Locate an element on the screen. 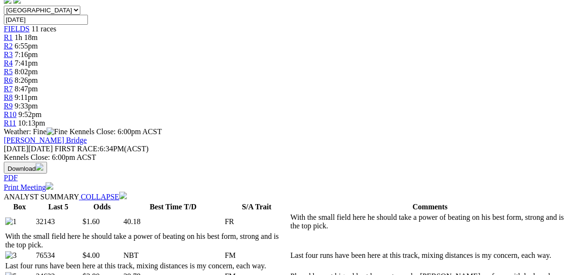 The height and width of the screenshot is (275, 575). span: 9:33pm is located at coordinates (26, 106).